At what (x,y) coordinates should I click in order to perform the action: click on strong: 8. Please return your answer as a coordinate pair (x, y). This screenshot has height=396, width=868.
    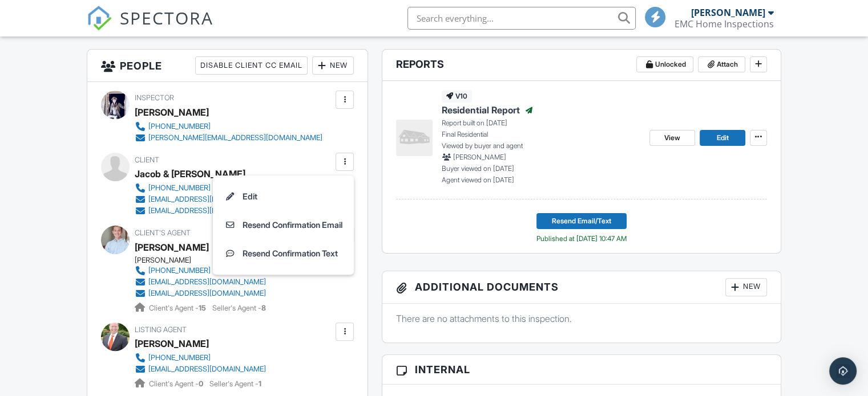
    Looking at the image, I should click on (264, 307).